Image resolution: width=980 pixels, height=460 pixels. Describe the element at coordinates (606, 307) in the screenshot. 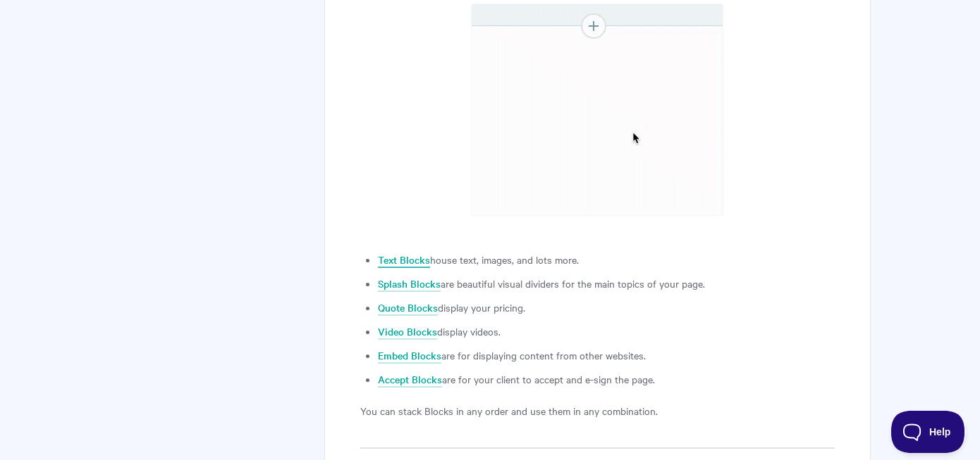

I see `li: display your pricing.` at that location.